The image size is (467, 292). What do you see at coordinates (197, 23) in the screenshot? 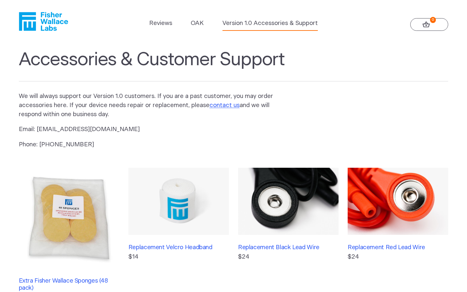
I see `a: OAK` at bounding box center [197, 23].